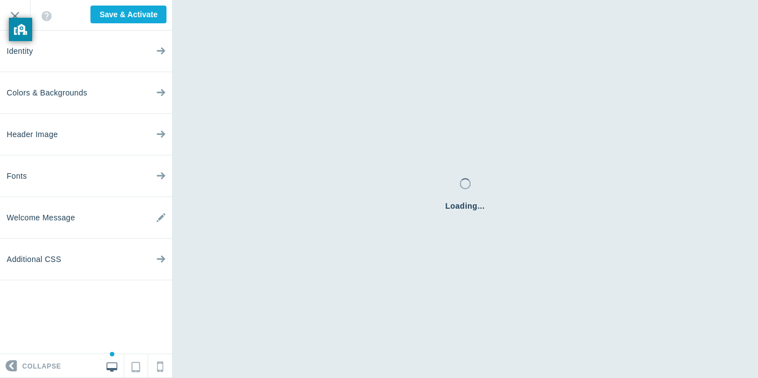 This screenshot has width=758, height=378. I want to click on span: Header Image, so click(32, 134).